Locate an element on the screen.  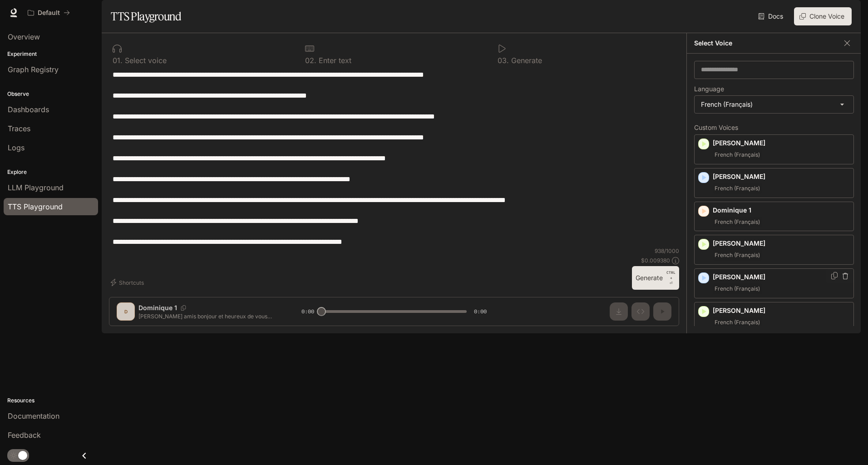
a: Docs is located at coordinates (771, 17).